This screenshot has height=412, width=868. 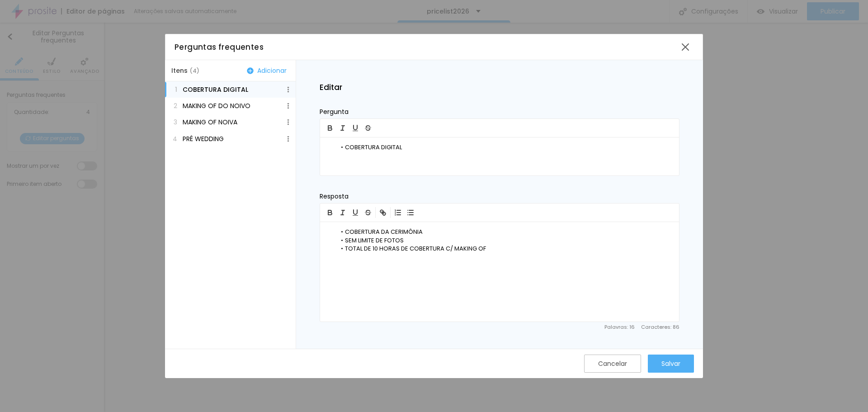 What do you see at coordinates (210, 122) in the screenshot?
I see `p: MAKING OF NOIVA` at bounding box center [210, 122].